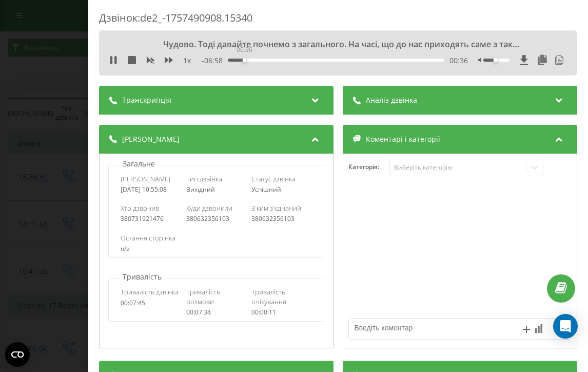 The height and width of the screenshot is (372, 588). Describe the element at coordinates (282, 297) in the screenshot. I see `span: Тривалість очікування` at that location.